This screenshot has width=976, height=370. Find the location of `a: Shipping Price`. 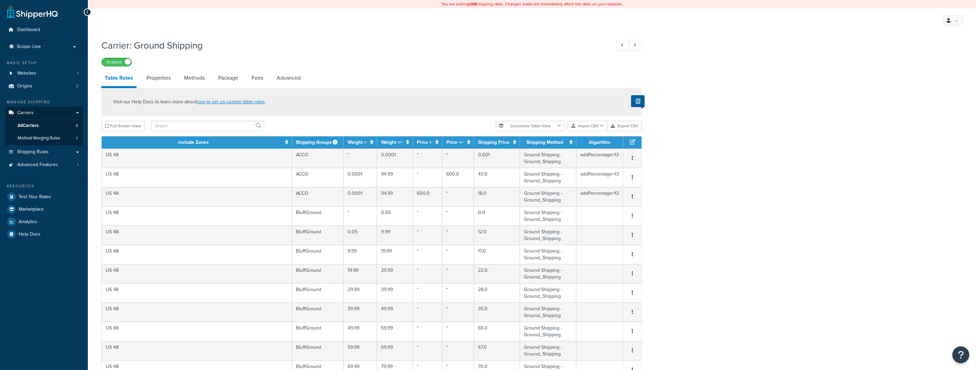

a: Shipping Price is located at coordinates (494, 142).